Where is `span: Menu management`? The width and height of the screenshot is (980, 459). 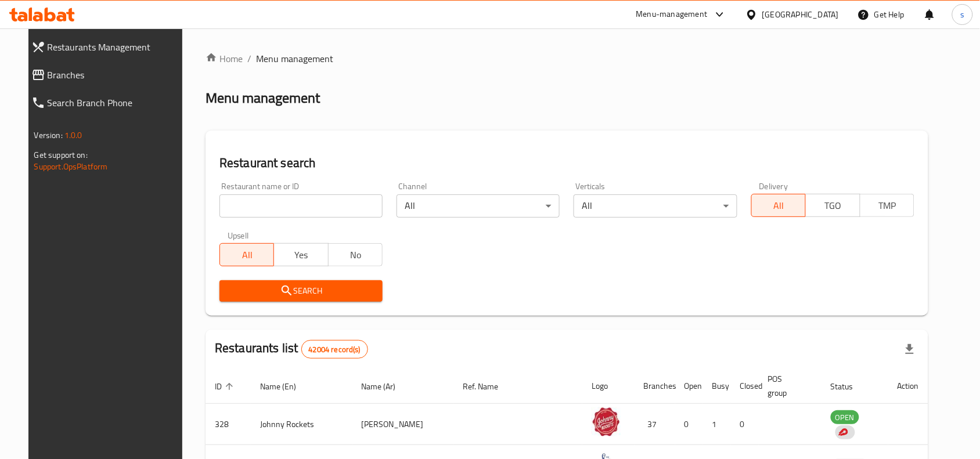
span: Menu management is located at coordinates (295, 59).